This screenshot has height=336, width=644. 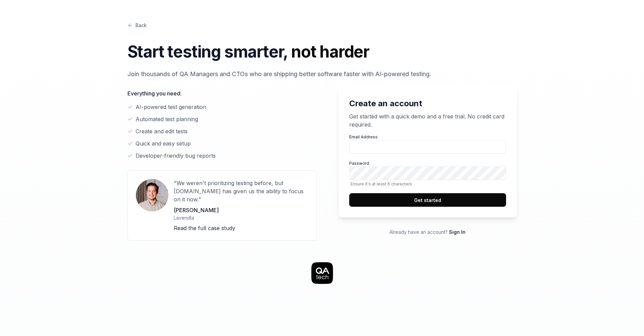 I want to click on h2: Create an account, so click(x=428, y=103).